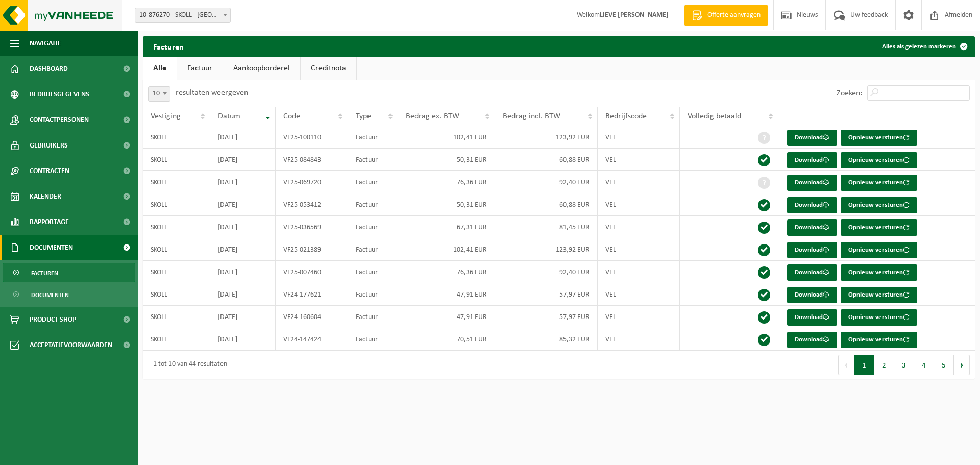 The width and height of the screenshot is (980, 465). What do you see at coordinates (884, 365) in the screenshot?
I see `button: 2` at bounding box center [884, 365].